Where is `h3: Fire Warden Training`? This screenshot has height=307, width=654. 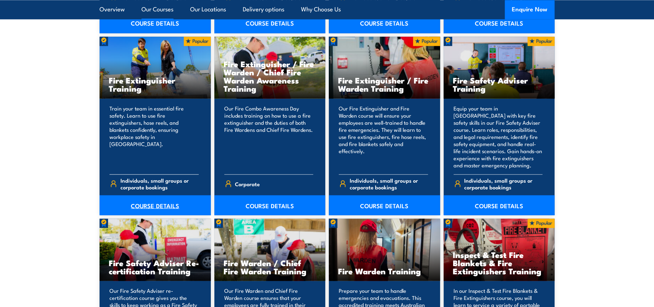
h3: Fire Warden Training is located at coordinates (384, 270).